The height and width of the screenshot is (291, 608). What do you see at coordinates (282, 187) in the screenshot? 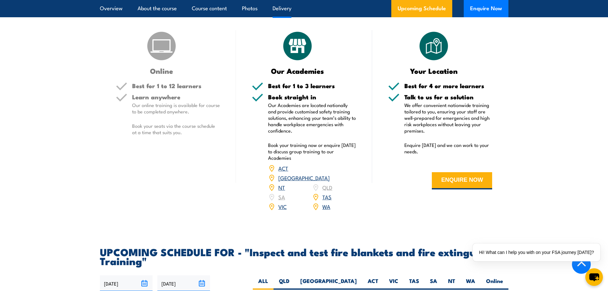
I see `a: NT` at bounding box center [282, 187].